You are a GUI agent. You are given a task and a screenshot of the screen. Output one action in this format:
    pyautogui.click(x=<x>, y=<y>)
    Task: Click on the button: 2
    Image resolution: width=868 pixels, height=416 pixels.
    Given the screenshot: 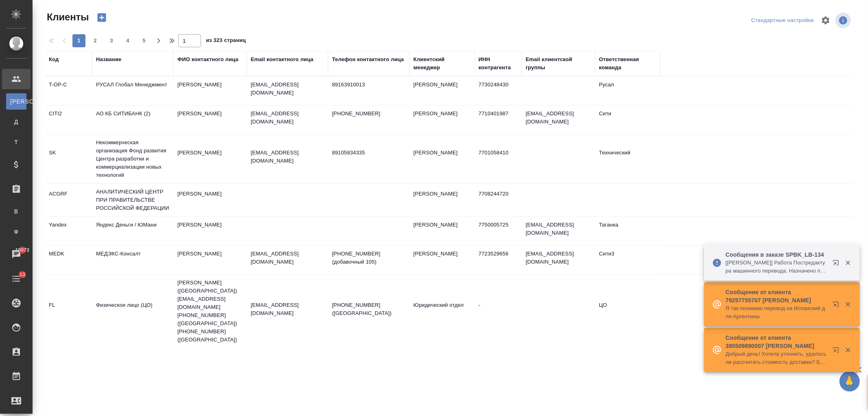 What is the action you would take?
    pyautogui.click(x=95, y=41)
    